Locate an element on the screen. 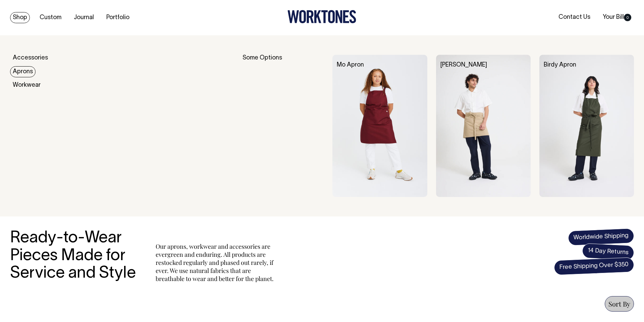 This screenshot has width=644, height=322. span: Sort By is located at coordinates (620, 303).